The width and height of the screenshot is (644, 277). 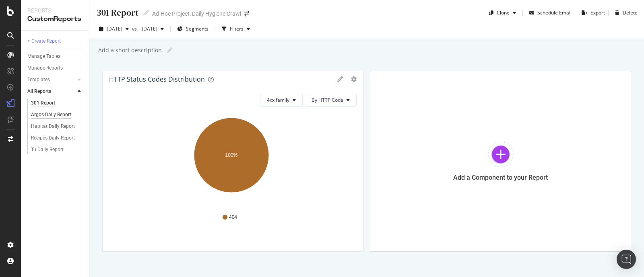 I want to click on div: Habitat Daily Report, so click(x=53, y=126).